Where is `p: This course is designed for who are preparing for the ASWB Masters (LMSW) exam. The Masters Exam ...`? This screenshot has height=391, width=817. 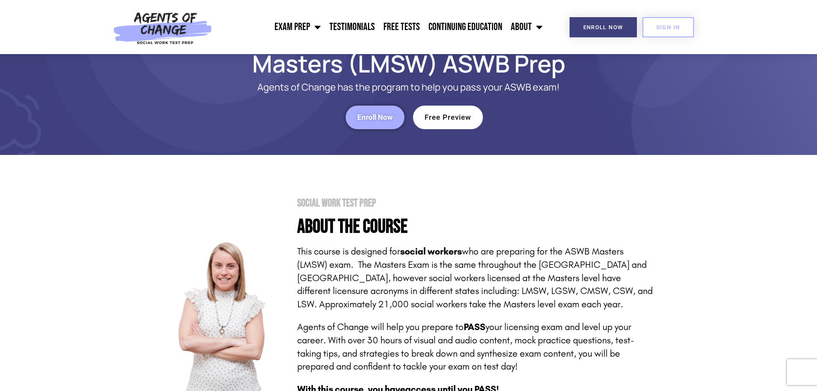
p: This course is designed for who are preparing for the ASWB Masters (LMSW) exam. The Masters Exam ... is located at coordinates (475, 278).